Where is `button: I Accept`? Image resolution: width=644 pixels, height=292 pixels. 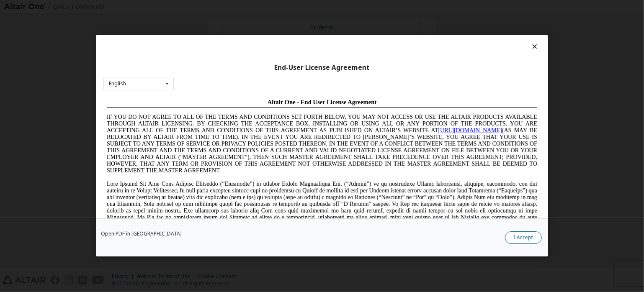
button: I Accept is located at coordinates (523, 238).